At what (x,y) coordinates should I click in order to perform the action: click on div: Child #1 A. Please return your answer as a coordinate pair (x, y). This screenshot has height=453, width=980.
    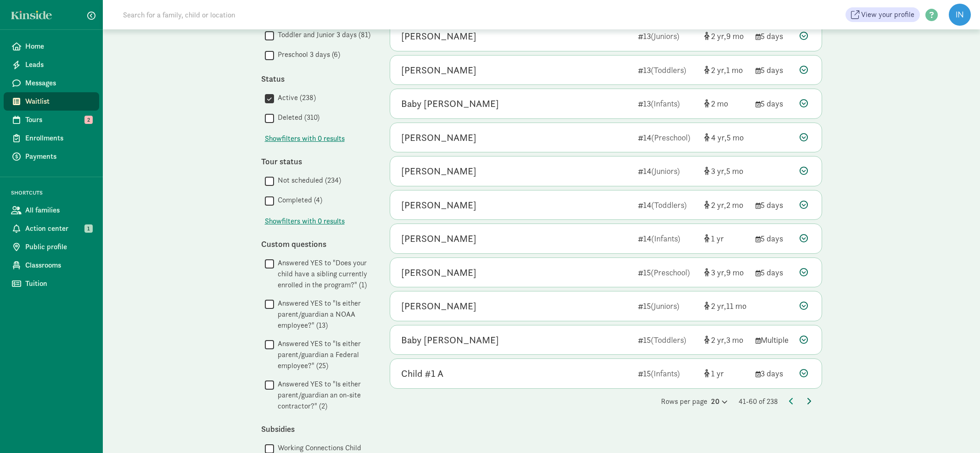
    Looking at the image, I should click on (422, 374).